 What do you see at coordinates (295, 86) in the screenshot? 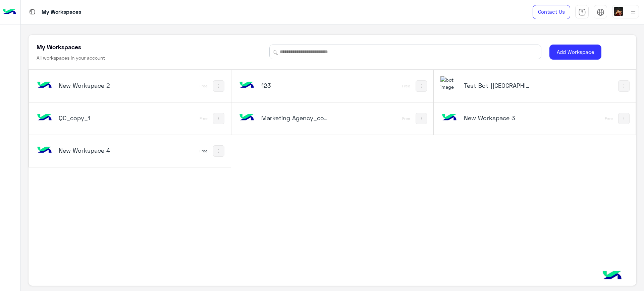
I see `h5: 123` at bounding box center [295, 86].